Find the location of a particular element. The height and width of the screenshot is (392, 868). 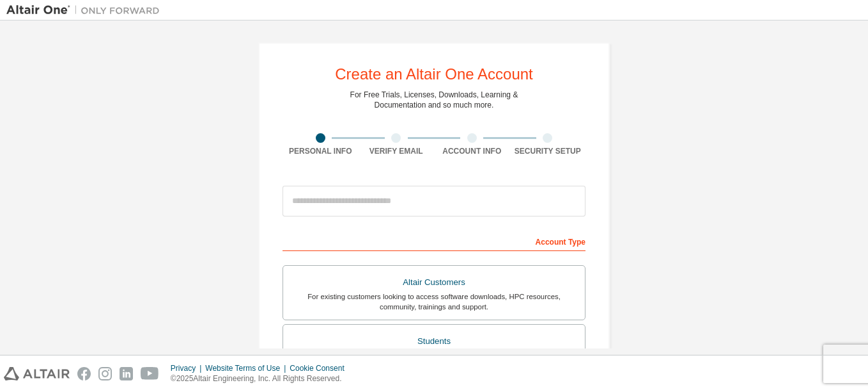

div: Personal Info is located at coordinates (320, 151).